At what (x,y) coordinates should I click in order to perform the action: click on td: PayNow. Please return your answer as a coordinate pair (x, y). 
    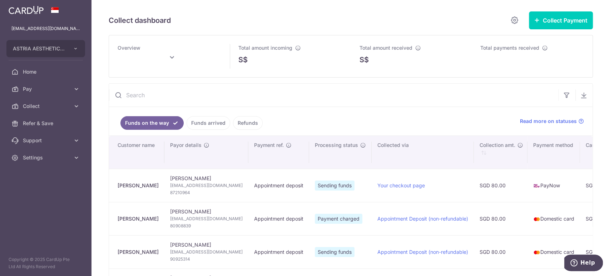
    Looking at the image, I should click on (554, 185).